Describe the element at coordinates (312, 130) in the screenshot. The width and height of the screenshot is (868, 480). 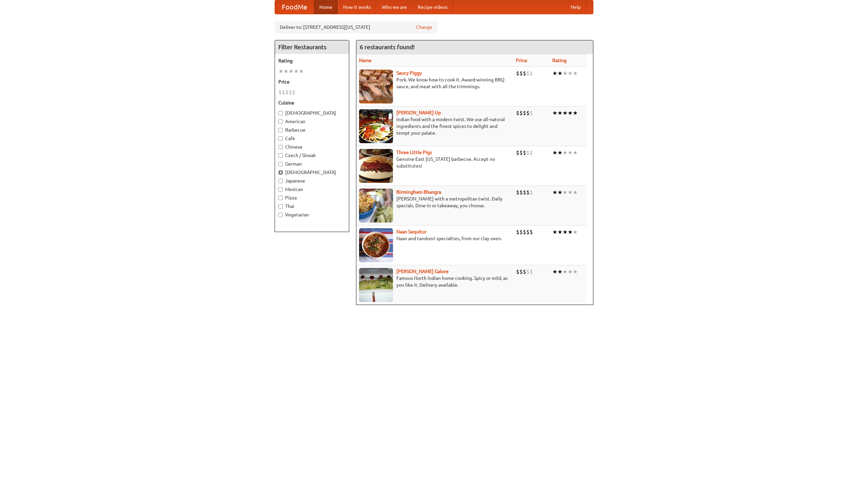
I see `label: Barbecue` at that location.